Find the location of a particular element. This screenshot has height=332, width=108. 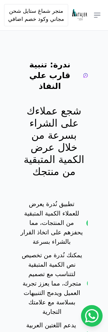

li: تطبيق نُدرة يعرض للعملاء الكمية المتبقية من المنتجات، مما يحفزهم على اتخاذ القرار بالشراء بسرعة is located at coordinates (54, 225).